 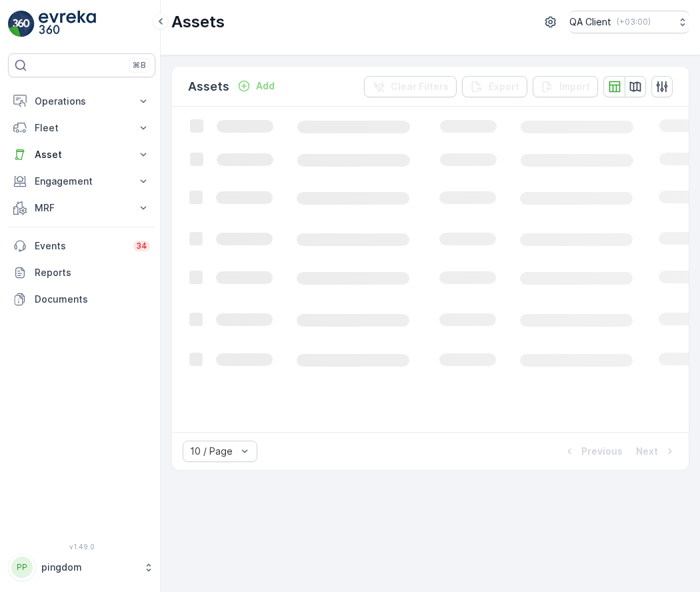 I want to click on p: Operations, so click(x=82, y=101).